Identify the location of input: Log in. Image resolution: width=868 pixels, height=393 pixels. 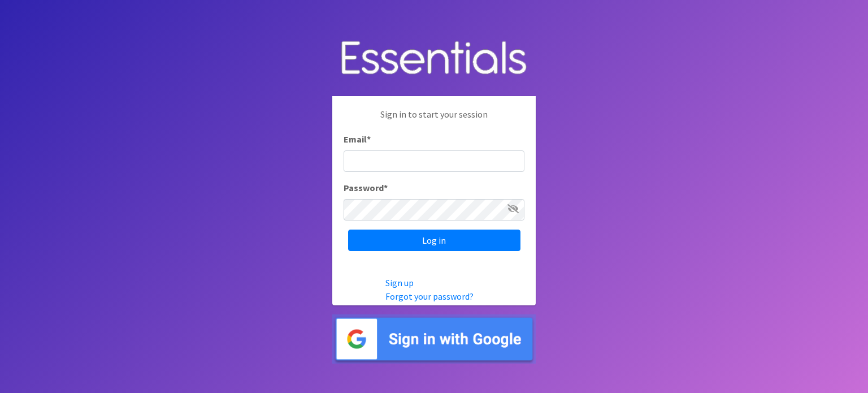
(434, 240).